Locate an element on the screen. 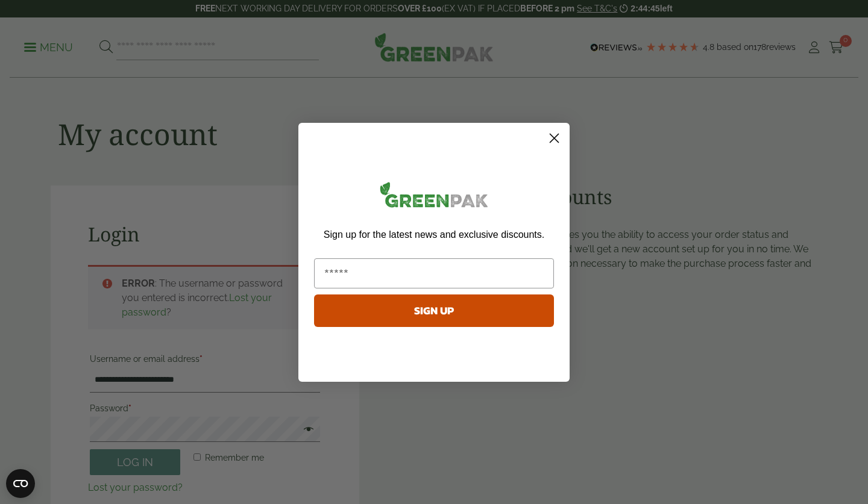 This screenshot has height=504, width=868. img: greenpak_logo is located at coordinates (434, 197).